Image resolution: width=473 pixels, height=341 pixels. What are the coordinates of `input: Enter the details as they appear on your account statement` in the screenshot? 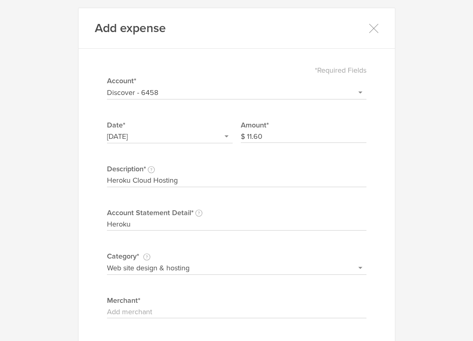 It's located at (237, 225).